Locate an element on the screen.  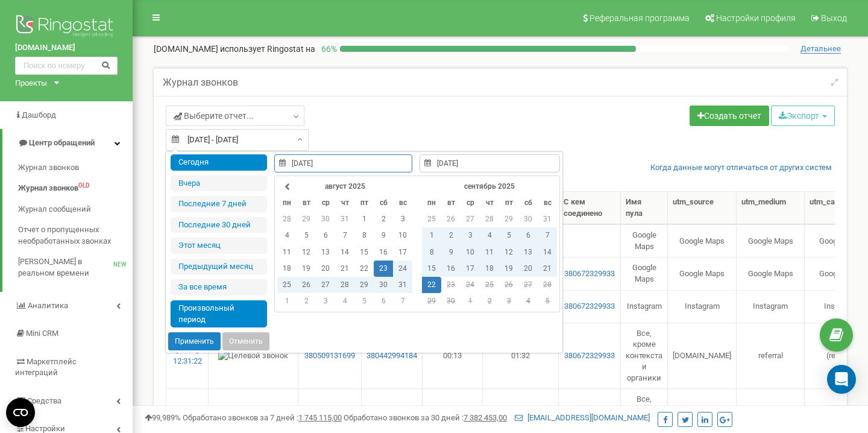
li: Предыдущий меcяц is located at coordinates (219, 267).